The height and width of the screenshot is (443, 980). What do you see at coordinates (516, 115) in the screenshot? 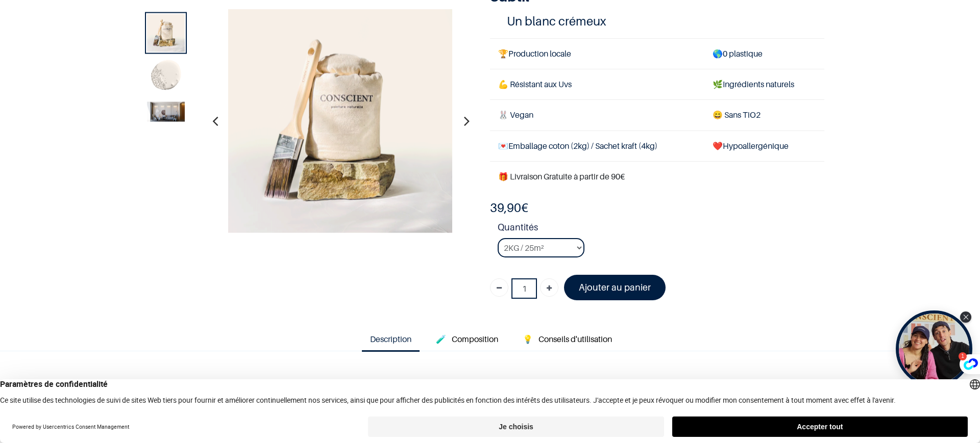
I see `span: 🐰 Vegan` at bounding box center [516, 115].